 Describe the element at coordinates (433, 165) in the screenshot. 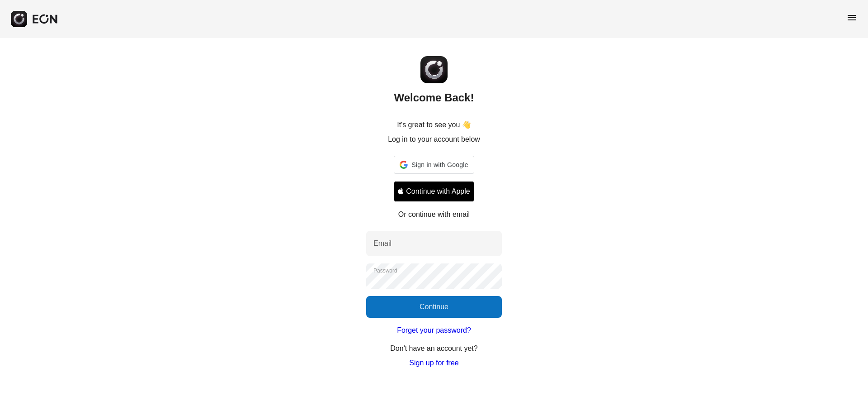

I see `div: Sign in with Google` at that location.